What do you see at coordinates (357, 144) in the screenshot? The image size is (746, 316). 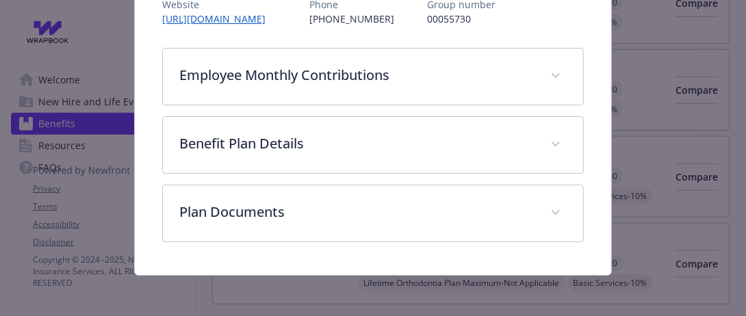 I see `p: Benefit Plan Details` at bounding box center [357, 144].